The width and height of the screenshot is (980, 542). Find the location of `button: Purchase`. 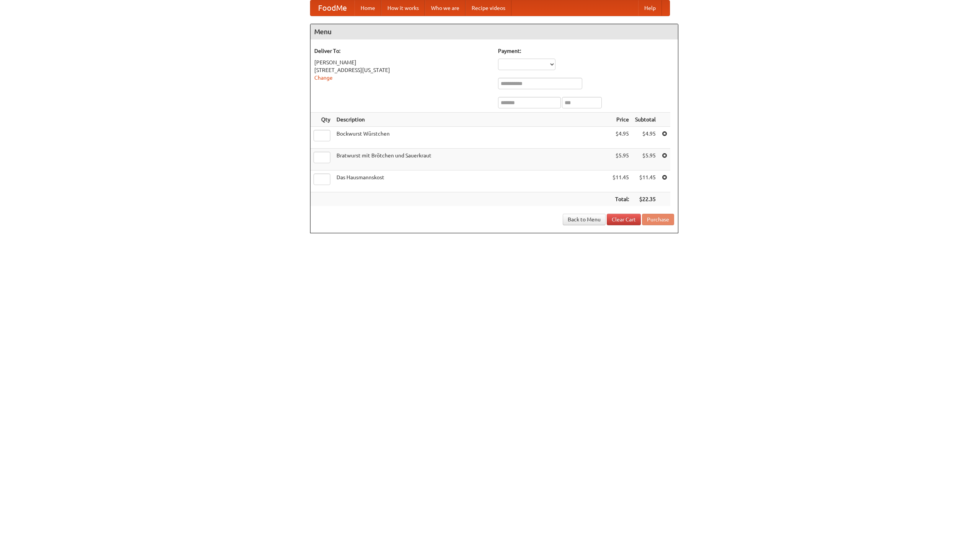

button: Purchase is located at coordinates (658, 219).